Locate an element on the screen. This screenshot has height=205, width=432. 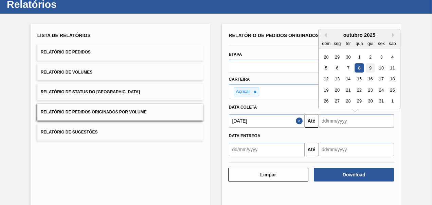
div: Choose sábado, 4 de outubro de 2025 is located at coordinates (392, 57).